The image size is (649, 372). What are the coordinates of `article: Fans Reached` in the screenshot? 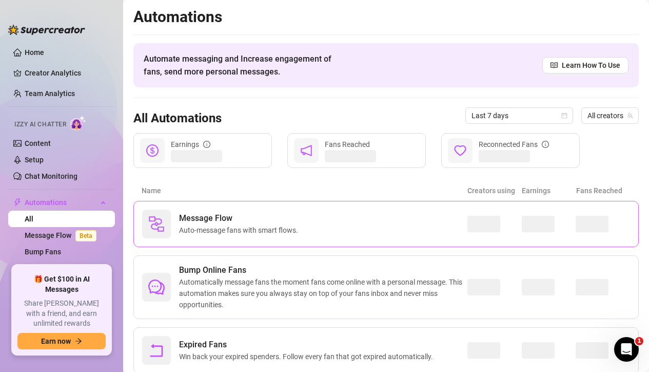 It's located at (604, 190).